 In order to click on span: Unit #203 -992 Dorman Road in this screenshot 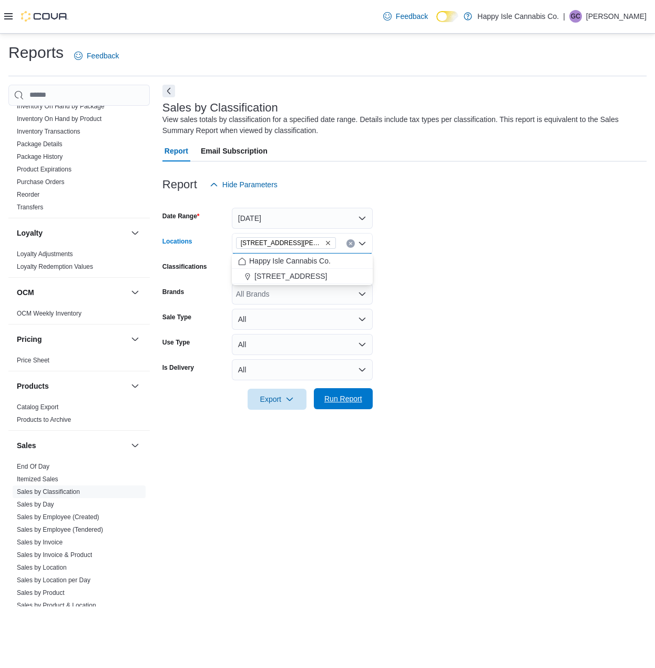, I will do `click(286, 243)`.